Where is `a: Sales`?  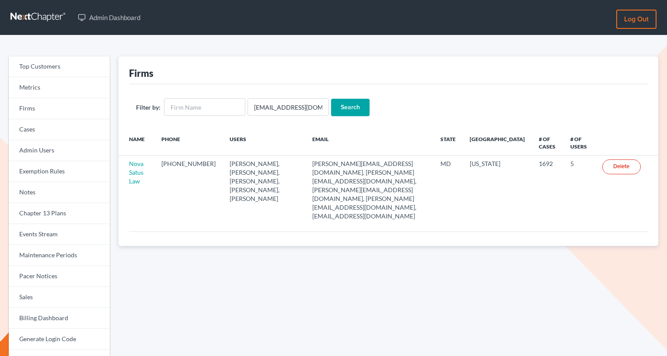
a: Sales is located at coordinates (59, 298).